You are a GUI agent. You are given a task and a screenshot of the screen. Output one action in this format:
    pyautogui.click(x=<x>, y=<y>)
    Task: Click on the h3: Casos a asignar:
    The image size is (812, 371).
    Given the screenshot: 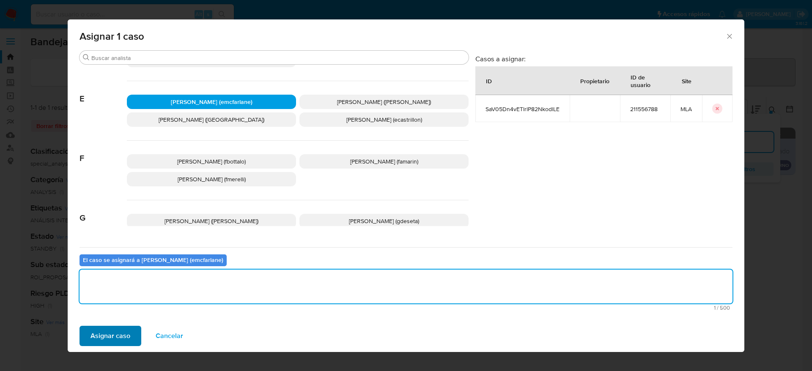 What is the action you would take?
    pyautogui.click(x=604, y=59)
    